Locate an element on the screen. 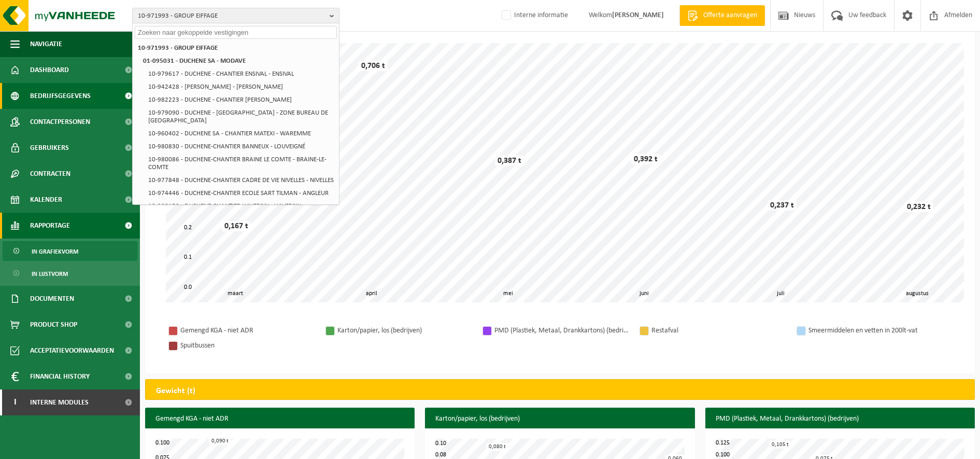  h3: Gemengd KGA - niet ADR is located at coordinates (280, 419).